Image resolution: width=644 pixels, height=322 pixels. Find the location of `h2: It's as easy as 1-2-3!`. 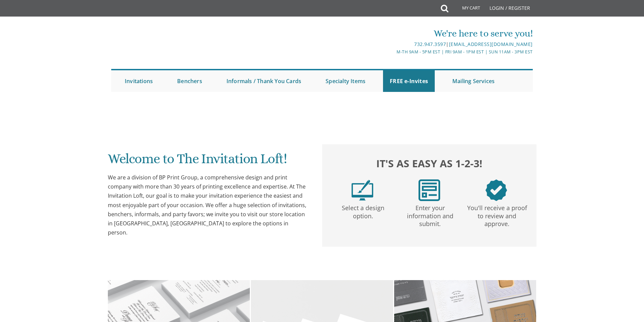

h2: It's as easy as 1-2-3! is located at coordinates (429, 163).